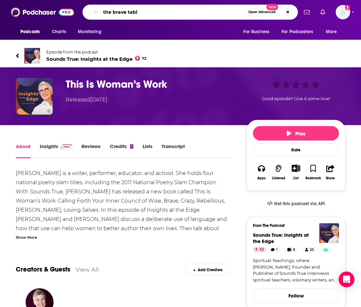 The image size is (361, 307). What do you see at coordinates (261, 172) in the screenshot?
I see `button: Apps` at bounding box center [261, 172].